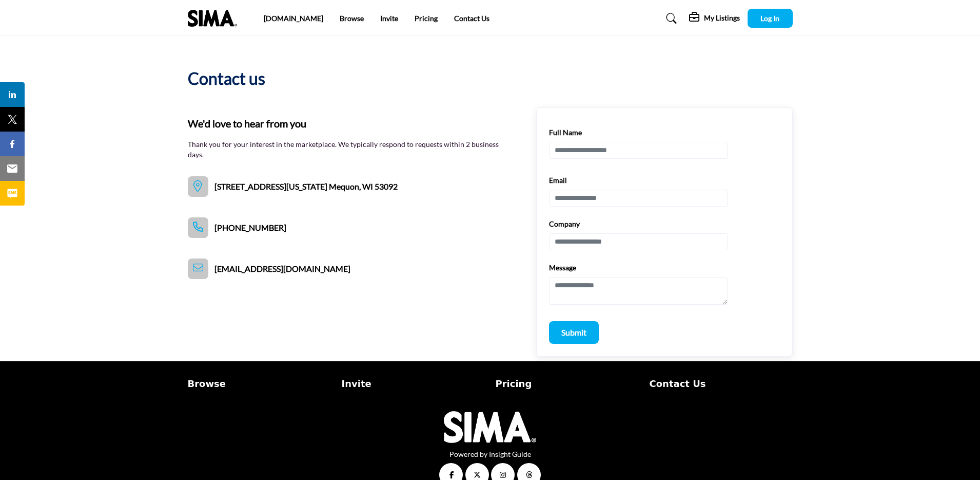 Image resolution: width=980 pixels, height=480 pixels. Describe the element at coordinates (574, 333) in the screenshot. I see `p: Submit` at that location.